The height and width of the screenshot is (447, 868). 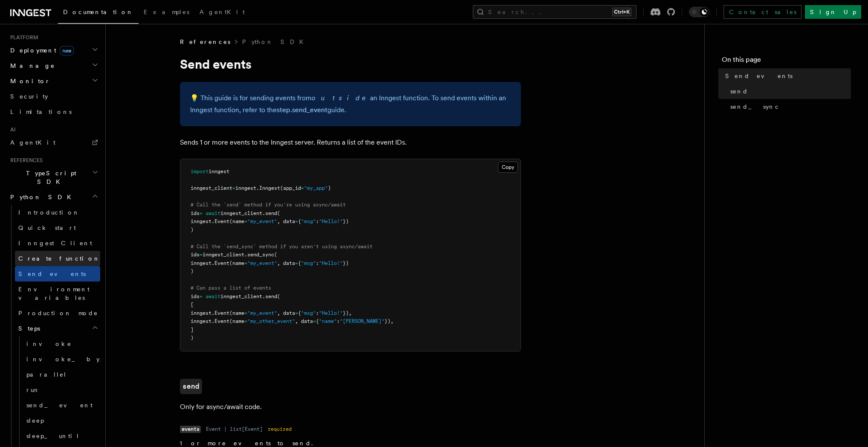 I want to click on a: Create function, so click(x=57, y=259).